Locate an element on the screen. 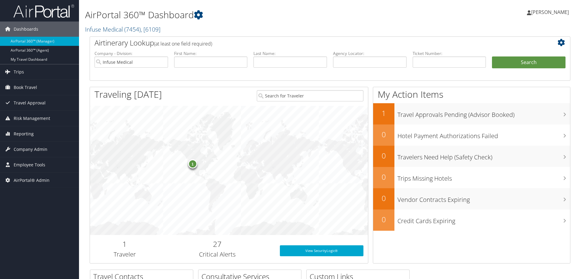  span: Trips is located at coordinates (19, 72).